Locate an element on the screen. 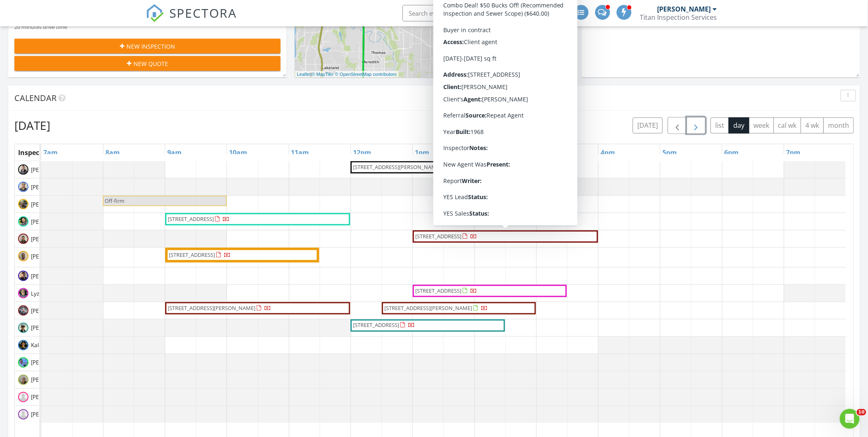 This screenshot has height=437, width=868. img: The Best Home Inspection Software - Spectora is located at coordinates (155, 13).